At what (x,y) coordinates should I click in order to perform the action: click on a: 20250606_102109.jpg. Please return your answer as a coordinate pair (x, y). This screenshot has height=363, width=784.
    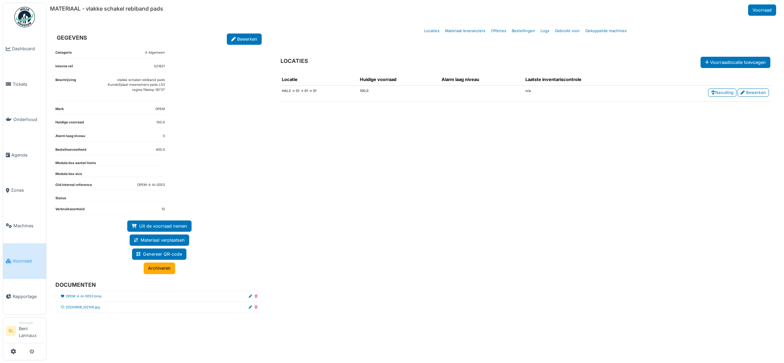
    Looking at the image, I should click on (83, 308).